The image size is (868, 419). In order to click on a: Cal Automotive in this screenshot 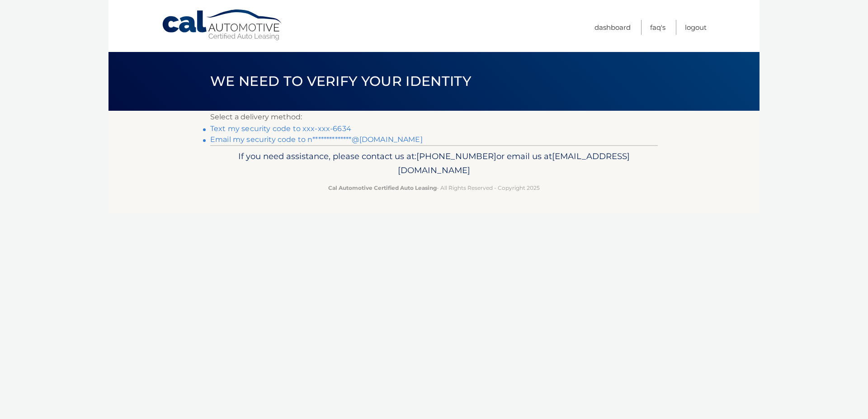, I will do `click(222, 25)`.